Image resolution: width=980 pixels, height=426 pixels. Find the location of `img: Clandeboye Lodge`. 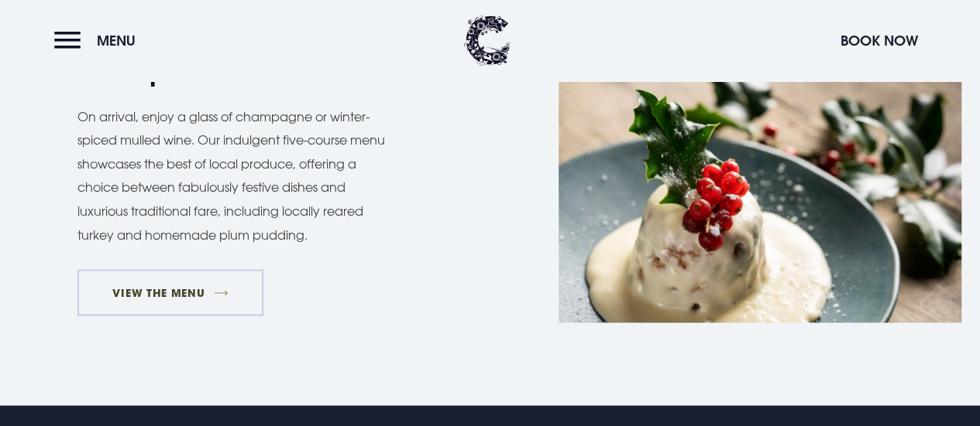

img: Clandeboye Lodge is located at coordinates (487, 40).